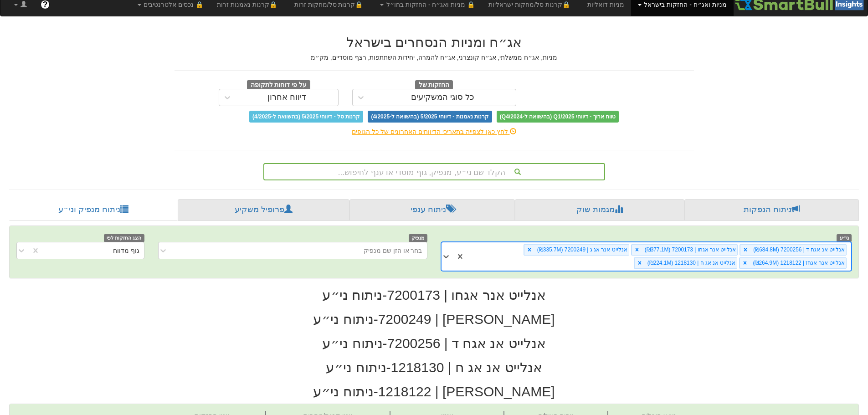 The image size is (868, 415). Describe the element at coordinates (689, 249) in the screenshot. I see `div: אנלייט אנר אגחו | 7200173 (₪377.1M)` at that location.